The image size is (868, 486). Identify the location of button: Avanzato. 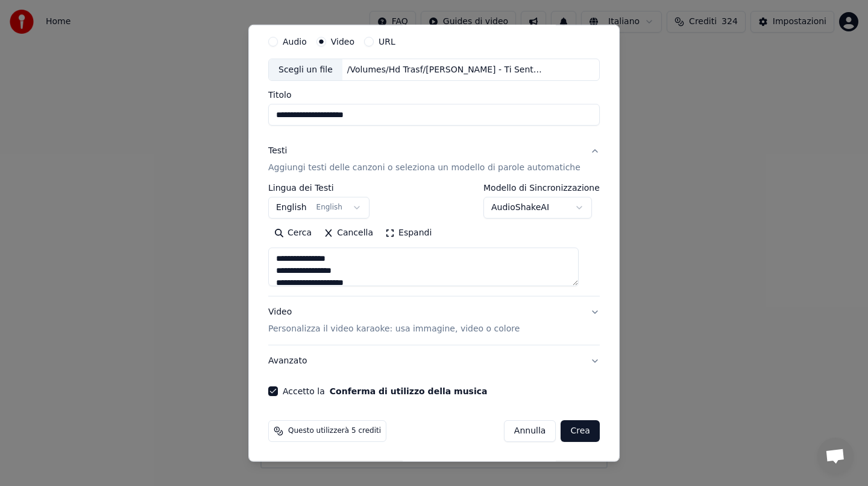
(434, 361).